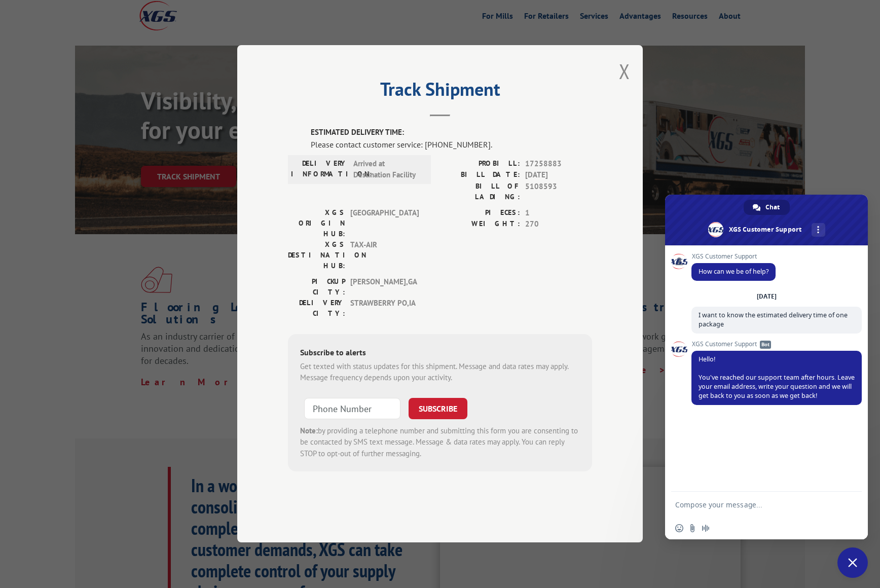 The image size is (880, 588). What do you see at coordinates (385, 255) in the screenshot?
I see `span: TAX-AIR` at bounding box center [385, 255].